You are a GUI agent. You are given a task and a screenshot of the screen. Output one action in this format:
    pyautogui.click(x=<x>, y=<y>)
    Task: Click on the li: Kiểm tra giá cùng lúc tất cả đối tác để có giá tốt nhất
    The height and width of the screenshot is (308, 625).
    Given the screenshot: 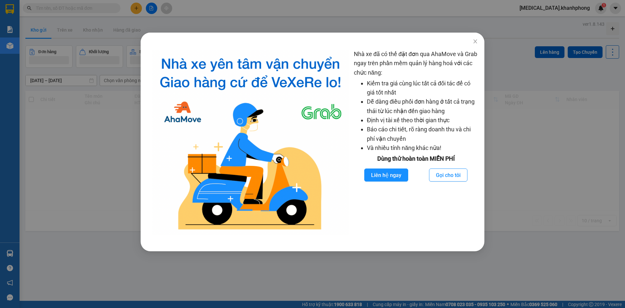 What is the action you would take?
    pyautogui.click(x=422, y=88)
    